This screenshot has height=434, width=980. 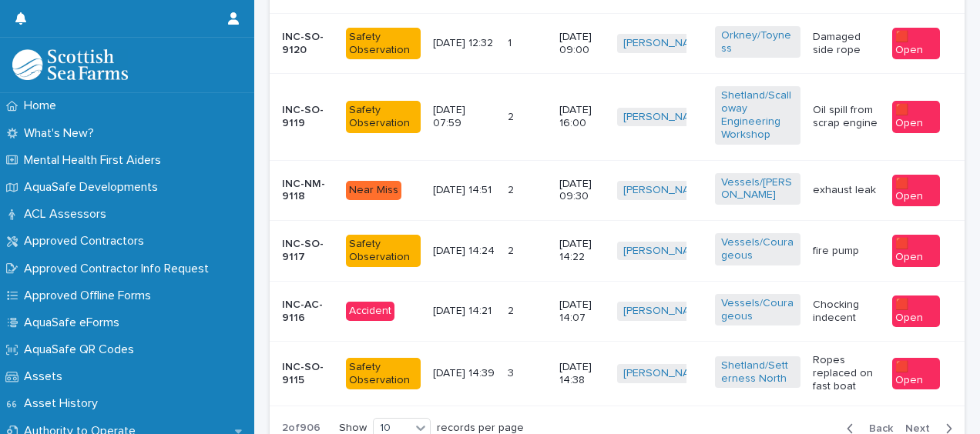 I want to click on p: AquaSafe QR Codes, so click(x=82, y=349).